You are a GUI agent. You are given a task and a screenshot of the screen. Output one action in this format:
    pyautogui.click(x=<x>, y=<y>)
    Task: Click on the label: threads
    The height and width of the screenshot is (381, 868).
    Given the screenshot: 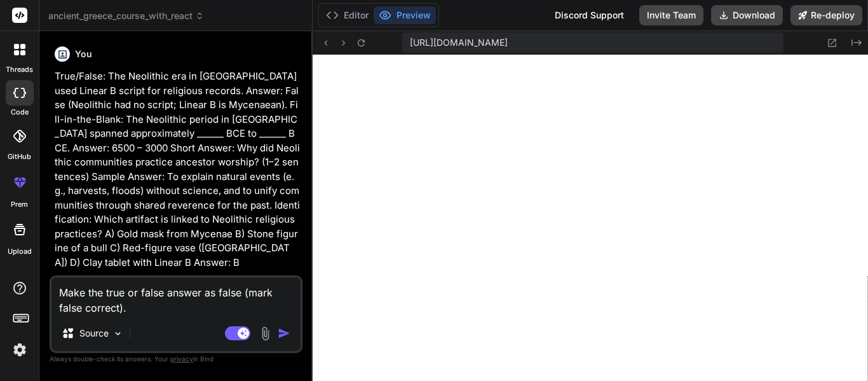 What is the action you would take?
    pyautogui.click(x=19, y=69)
    